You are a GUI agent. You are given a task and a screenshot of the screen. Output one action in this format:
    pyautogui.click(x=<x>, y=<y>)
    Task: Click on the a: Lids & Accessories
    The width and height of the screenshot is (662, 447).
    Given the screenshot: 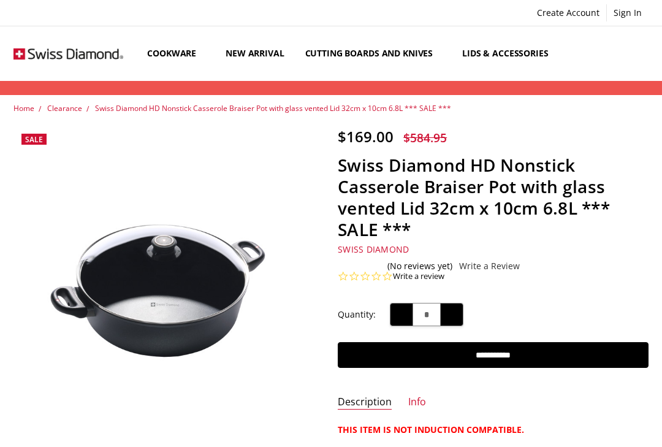 What is the action you would take?
    pyautogui.click(x=509, y=53)
    